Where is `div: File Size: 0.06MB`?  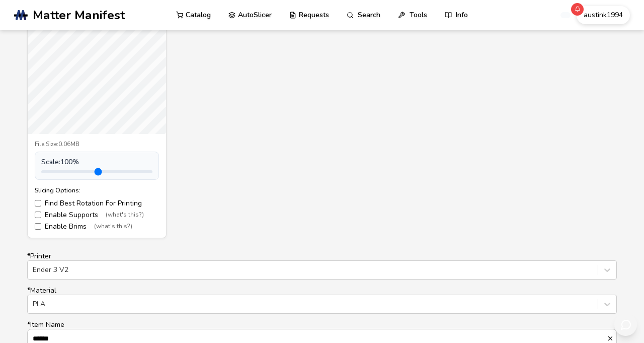
div: File Size: 0.06MB is located at coordinates (97, 145).